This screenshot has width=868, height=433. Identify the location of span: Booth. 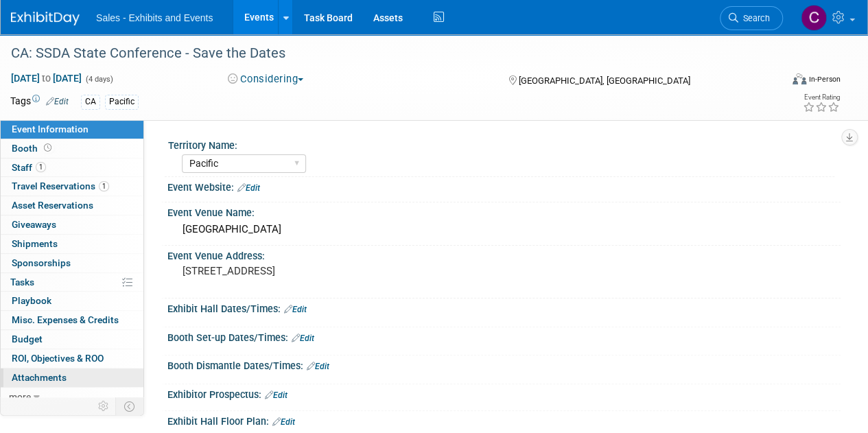
(33, 149).